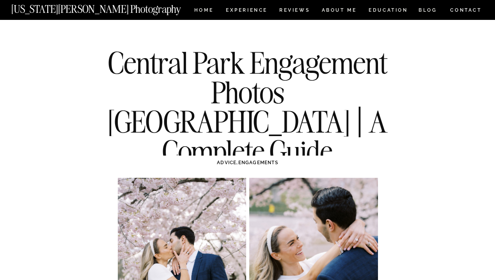 The height and width of the screenshot is (280, 495). Describe the element at coordinates (294, 11) in the screenshot. I see `a: REVIEWS` at that location.